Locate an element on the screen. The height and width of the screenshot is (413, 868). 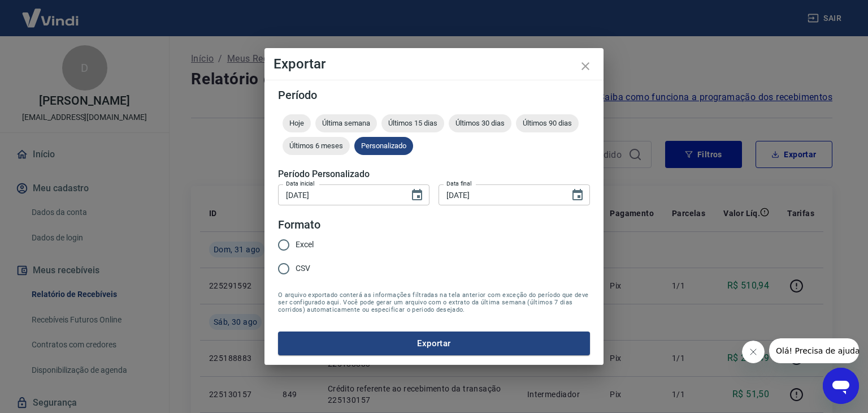
span: O arquivo exportado conterá as informações filtradas na tela anterior com exceção do período que ... is located at coordinates (434, 302).